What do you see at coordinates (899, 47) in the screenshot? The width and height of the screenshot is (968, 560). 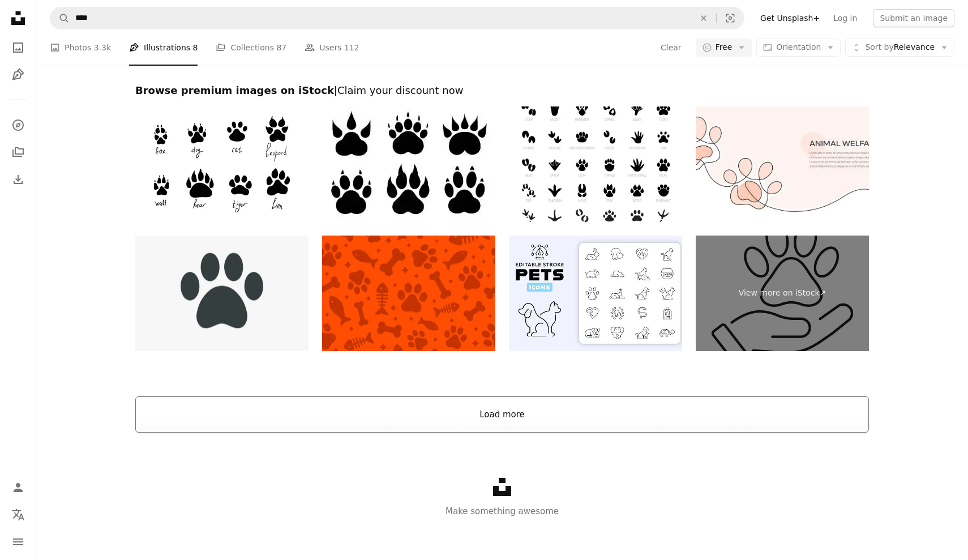 I see `span: Relevance` at bounding box center [899, 47].